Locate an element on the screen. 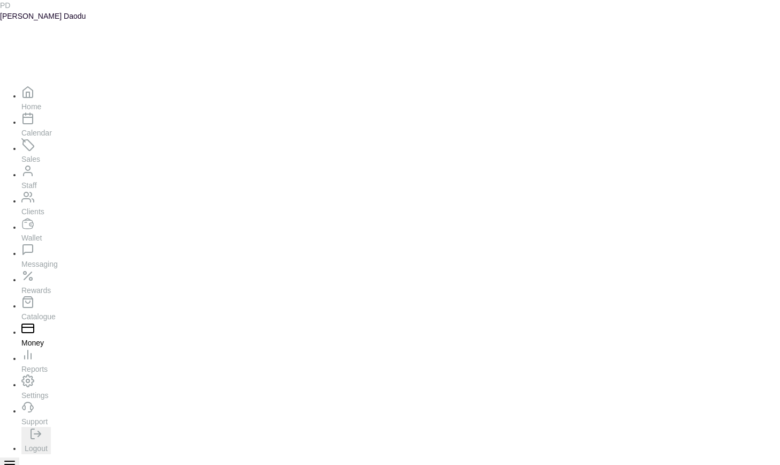  p: Logout is located at coordinates (36, 448).